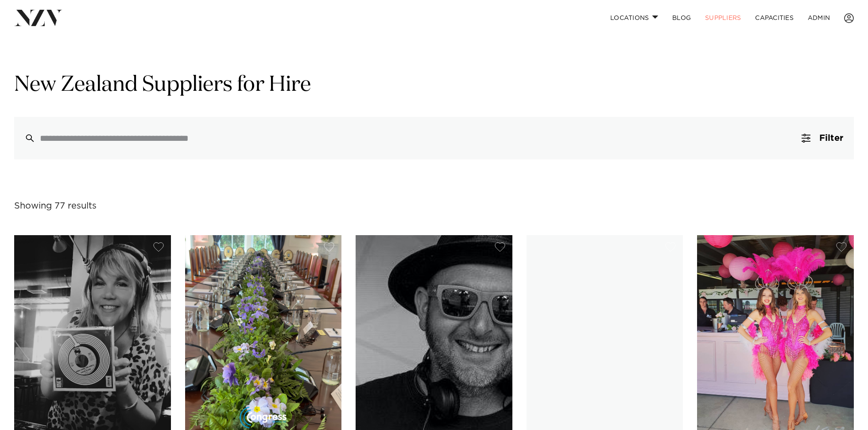 This screenshot has height=430, width=868. I want to click on div: Showing 77 results, so click(55, 206).